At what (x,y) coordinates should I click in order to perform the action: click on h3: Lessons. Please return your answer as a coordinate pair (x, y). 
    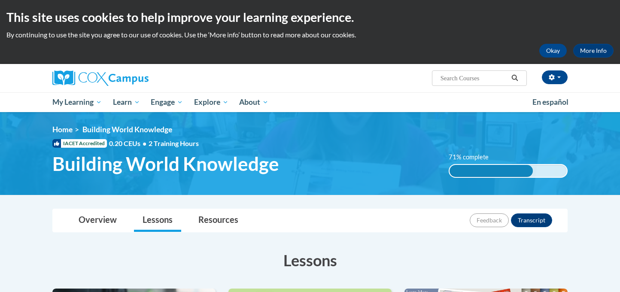
    Looking at the image, I should click on (310, 260).